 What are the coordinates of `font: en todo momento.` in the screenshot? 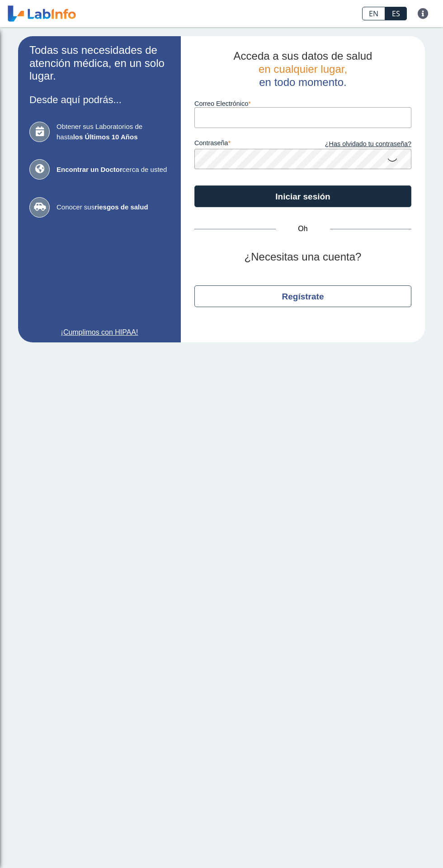 It's located at (303, 82).